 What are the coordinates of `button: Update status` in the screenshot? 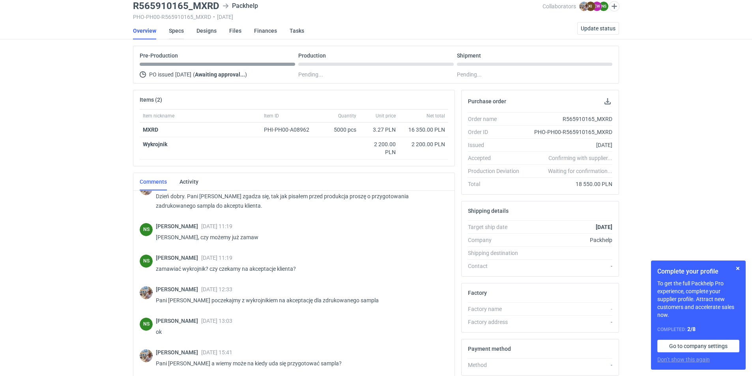 It's located at (598, 28).